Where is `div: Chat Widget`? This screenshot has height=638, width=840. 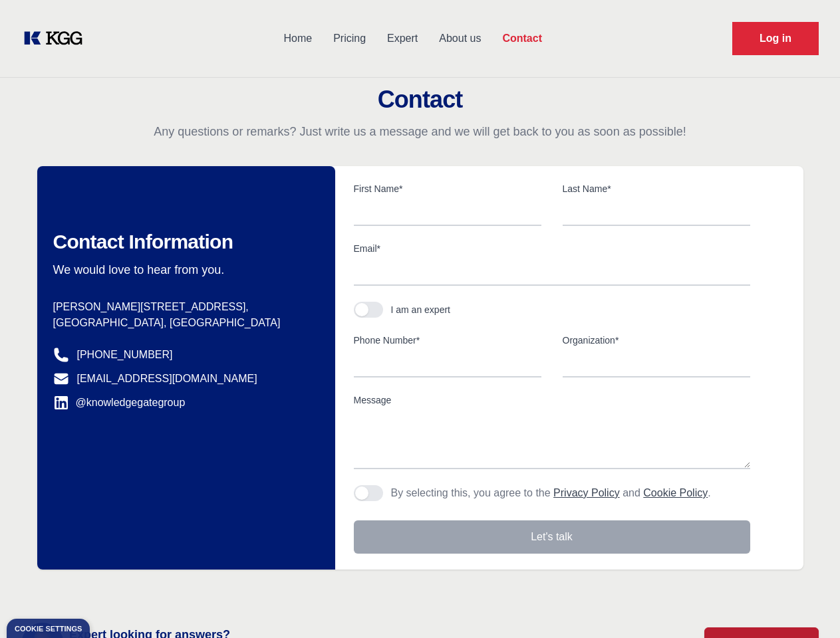
div: Chat Widget is located at coordinates (807, 606).